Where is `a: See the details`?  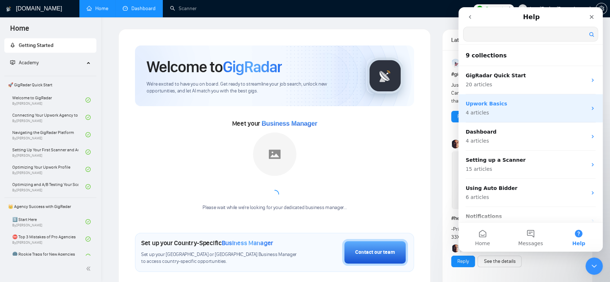 a: See the details is located at coordinates (499, 261).